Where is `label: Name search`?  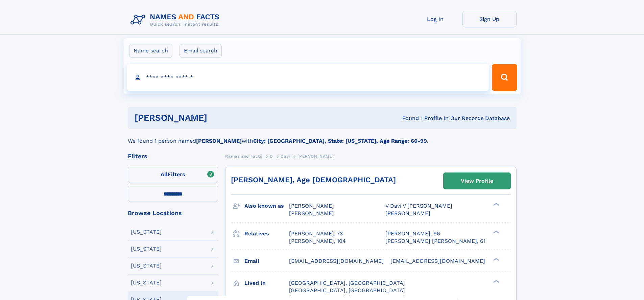
label: Name search is located at coordinates (151, 51).